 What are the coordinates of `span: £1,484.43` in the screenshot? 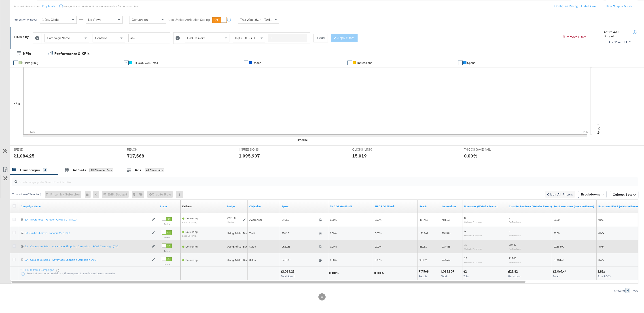 It's located at (559, 260).